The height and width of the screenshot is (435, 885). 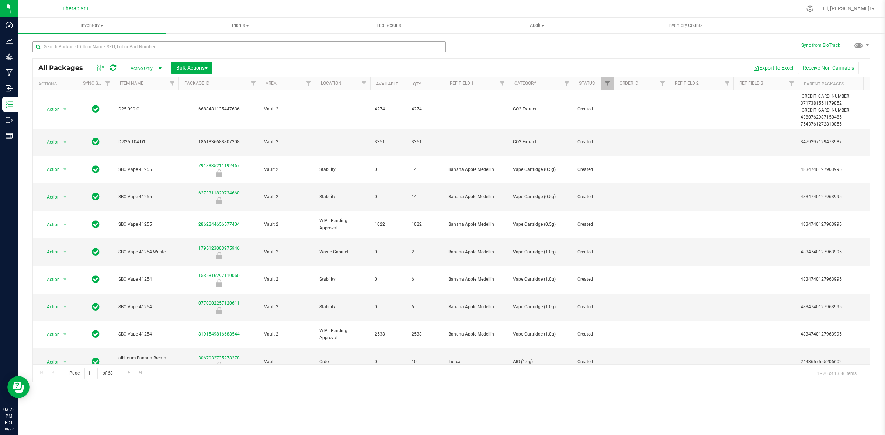 I want to click on div: 2443657555206602, so click(x=834, y=362).